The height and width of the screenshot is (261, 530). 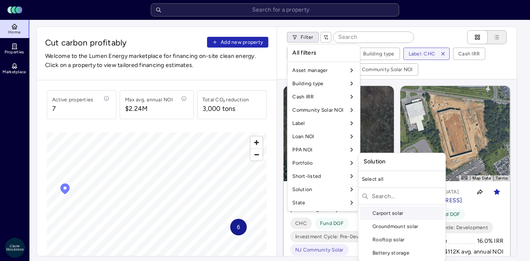 What do you see at coordinates (323, 163) in the screenshot?
I see `div: Portfolio` at bounding box center [323, 163].